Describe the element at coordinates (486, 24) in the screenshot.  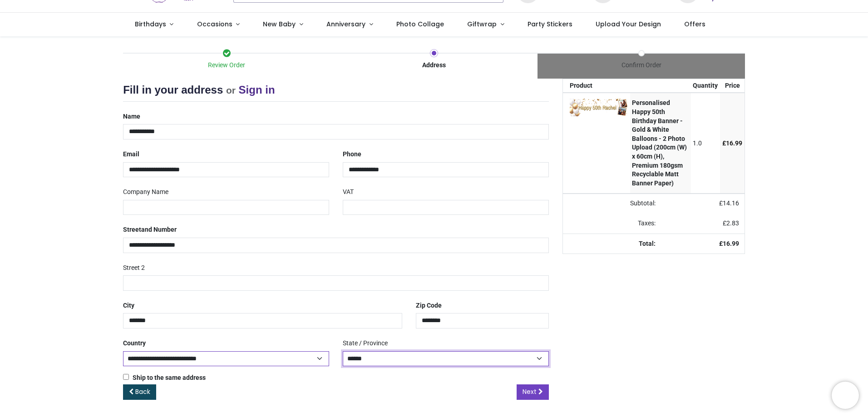
I see `a: Giftwrap` at that location.